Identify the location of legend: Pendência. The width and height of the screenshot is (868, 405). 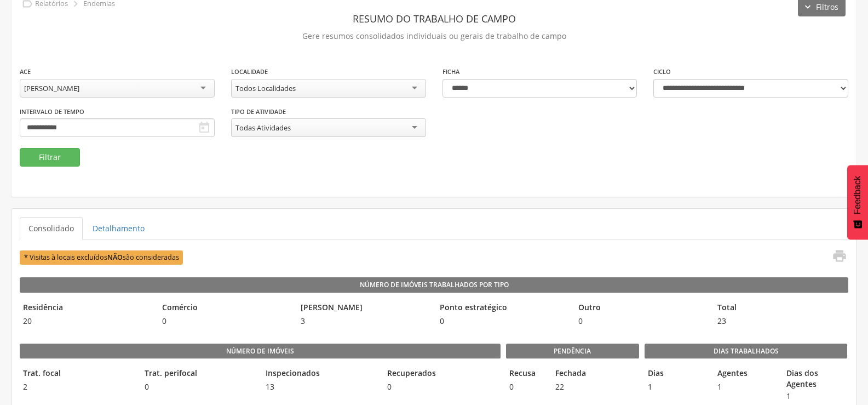
(573, 351).